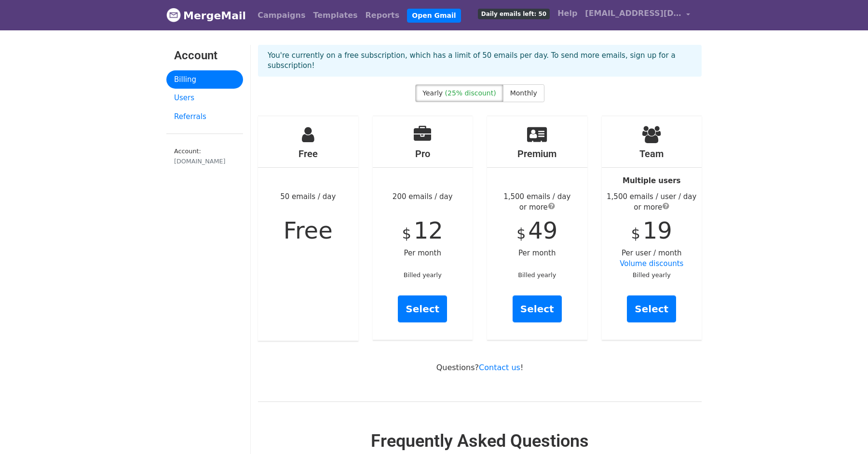 This screenshot has width=868, height=454. I want to click on h4: Free, so click(308, 154).